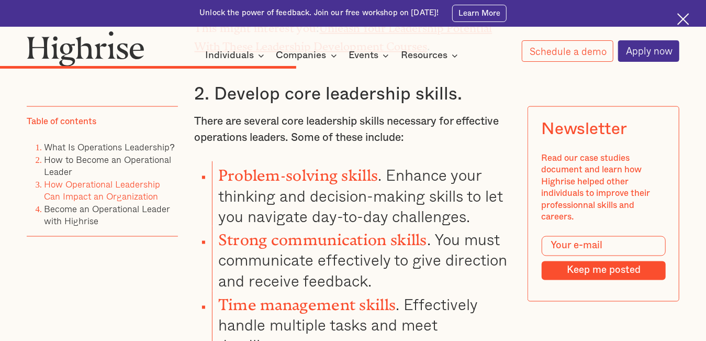 The image size is (706, 341). Describe the element at coordinates (479, 13) in the screenshot. I see `a: Learn More` at that location.